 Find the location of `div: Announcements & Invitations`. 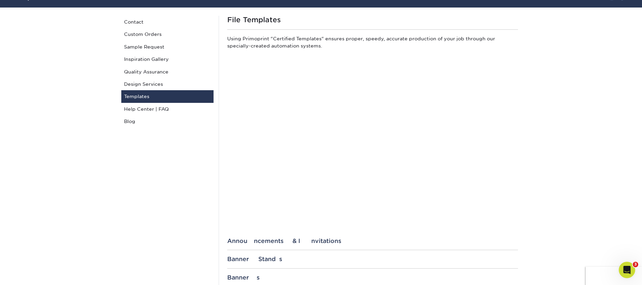

div: Announcements & Invitations is located at coordinates (372, 241).